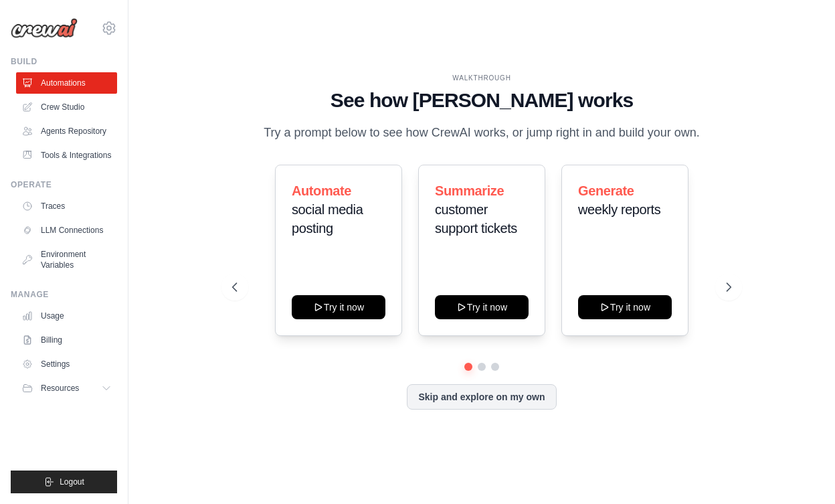  Describe the element at coordinates (72, 482) in the screenshot. I see `span: Logout` at that location.